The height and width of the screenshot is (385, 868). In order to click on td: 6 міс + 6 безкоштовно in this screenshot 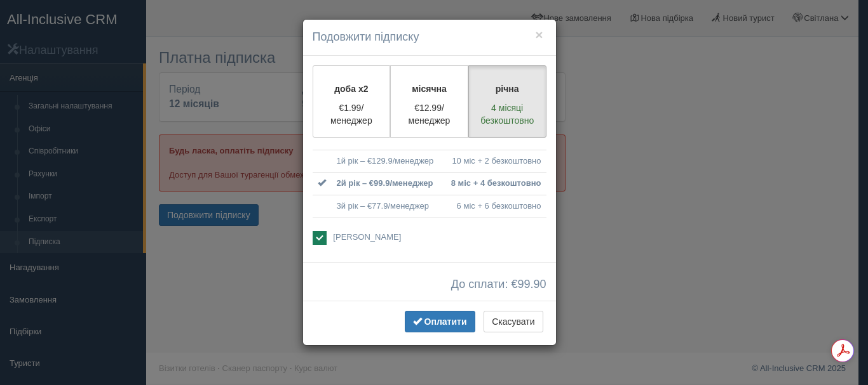, I will do `click(494, 207)`.